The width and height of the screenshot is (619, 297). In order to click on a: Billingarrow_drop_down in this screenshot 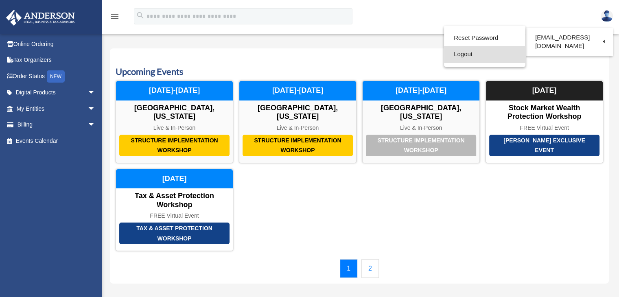, I will do `click(57, 125)`.